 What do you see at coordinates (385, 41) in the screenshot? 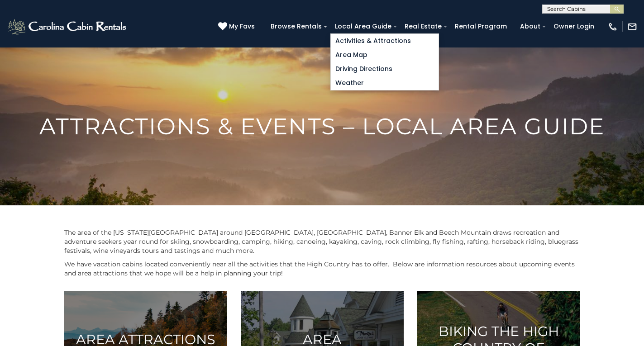
I see `a: Activities & Attractions` at bounding box center [385, 41].